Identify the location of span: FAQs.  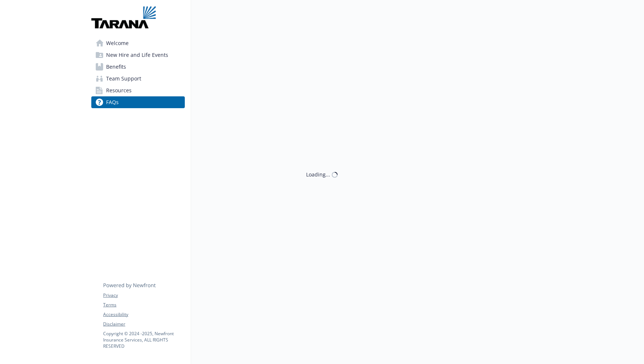
(112, 102).